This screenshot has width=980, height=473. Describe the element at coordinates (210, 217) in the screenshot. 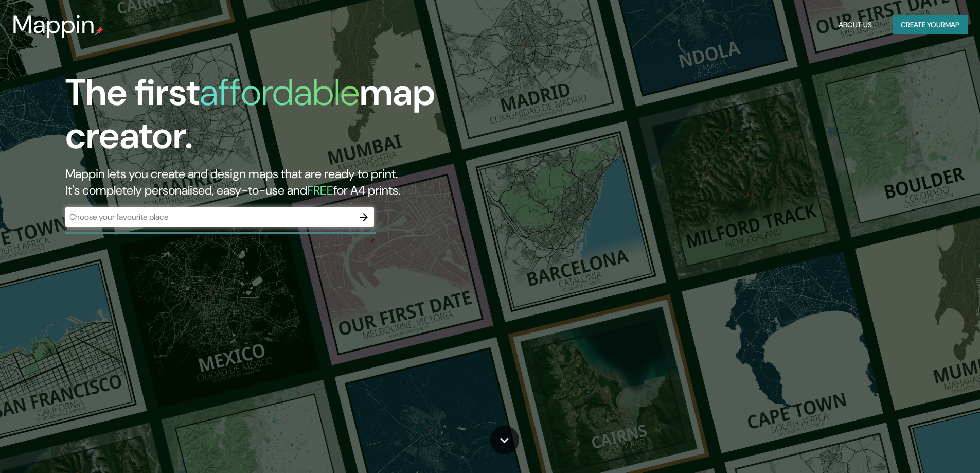

I see `input: Choose your favourite place` at that location.